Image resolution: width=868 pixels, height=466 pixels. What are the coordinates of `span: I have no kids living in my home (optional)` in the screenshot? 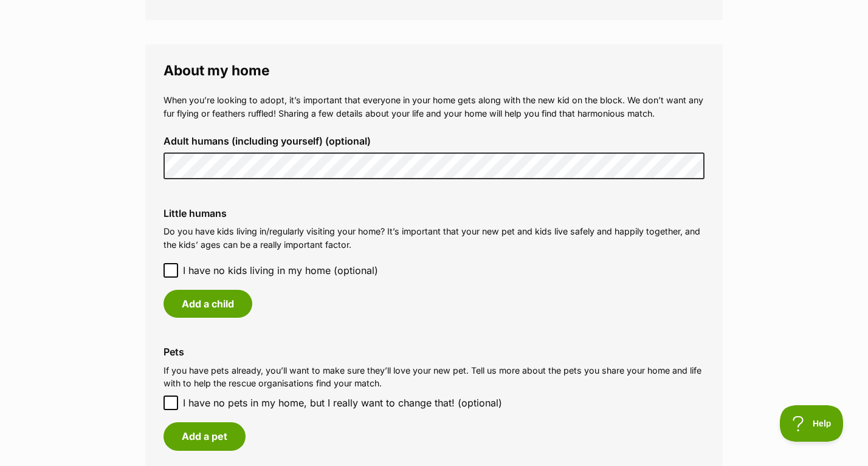 It's located at (281, 271).